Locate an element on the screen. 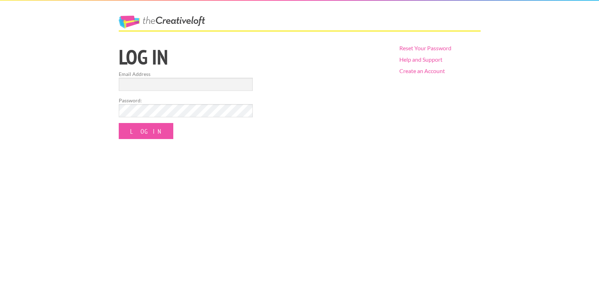 The width and height of the screenshot is (599, 297). a: The Creative Loft is located at coordinates (162, 22).